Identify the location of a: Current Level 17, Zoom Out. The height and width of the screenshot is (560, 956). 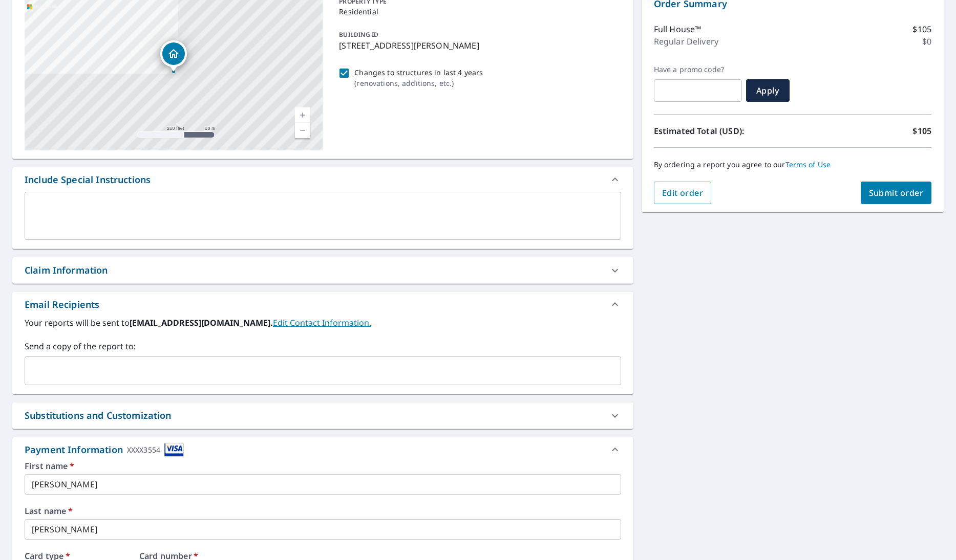
(303, 131).